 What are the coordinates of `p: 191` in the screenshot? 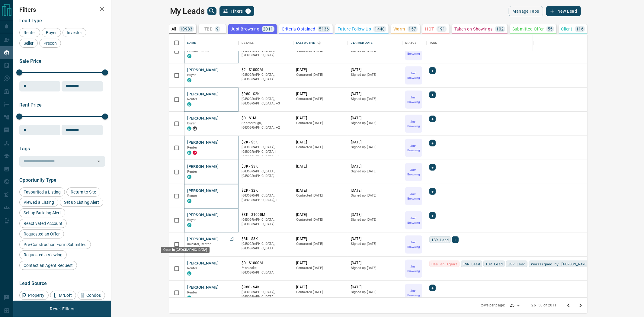 It's located at (441, 29).